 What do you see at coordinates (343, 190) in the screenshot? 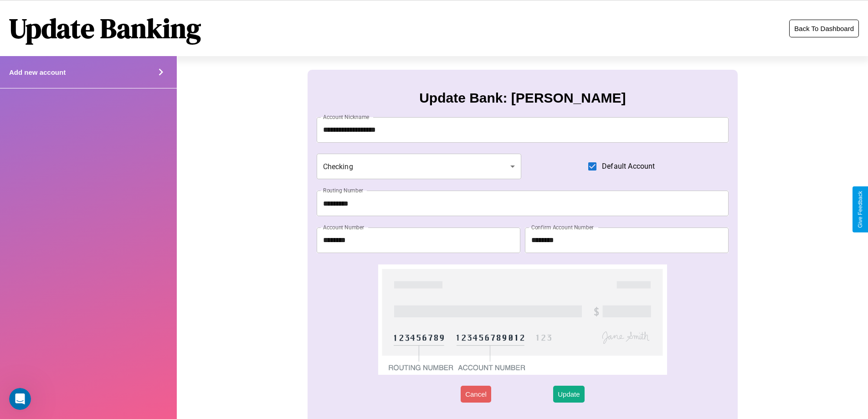
I see `label: Routing Number` at bounding box center [343, 190].